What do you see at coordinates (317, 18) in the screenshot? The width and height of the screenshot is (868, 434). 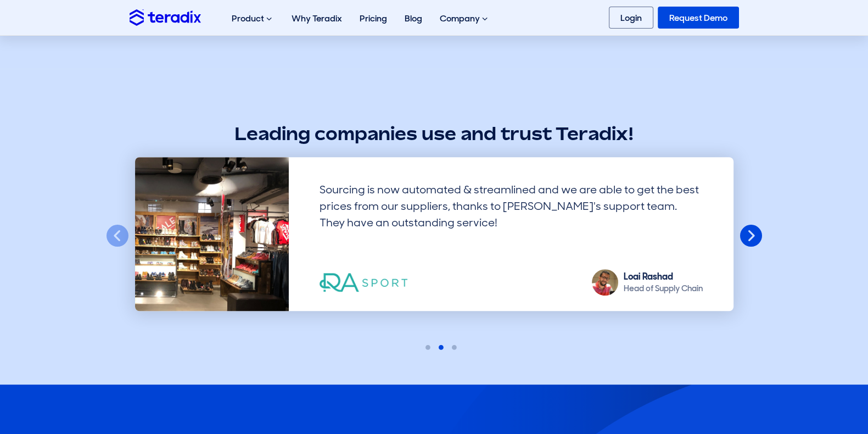 I see `a: Why Teradix` at bounding box center [317, 18].